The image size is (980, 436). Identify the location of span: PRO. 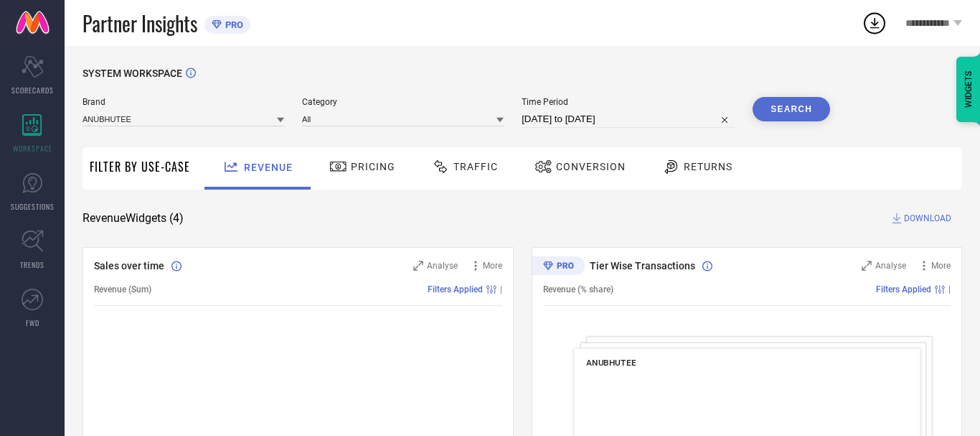
(233, 24).